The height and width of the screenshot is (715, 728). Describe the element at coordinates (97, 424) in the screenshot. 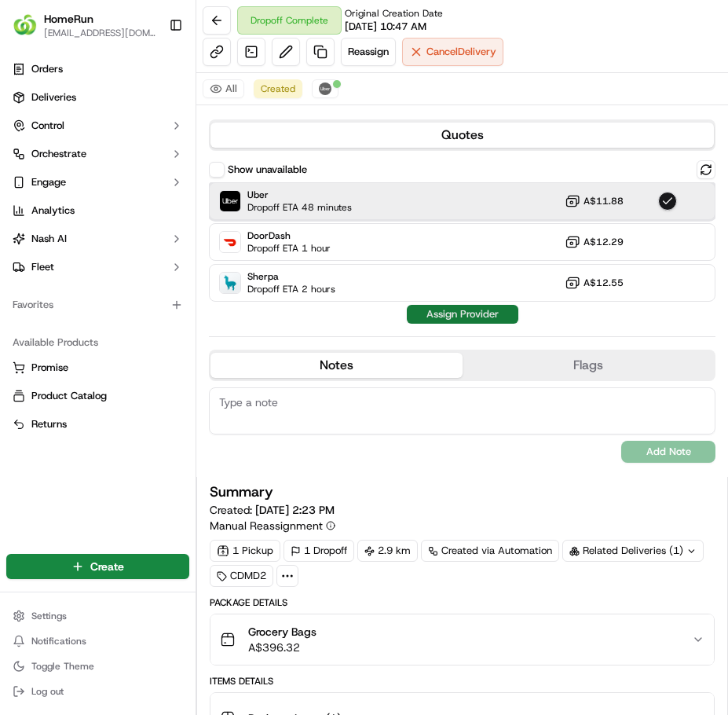

I see `a: Returns` at that location.